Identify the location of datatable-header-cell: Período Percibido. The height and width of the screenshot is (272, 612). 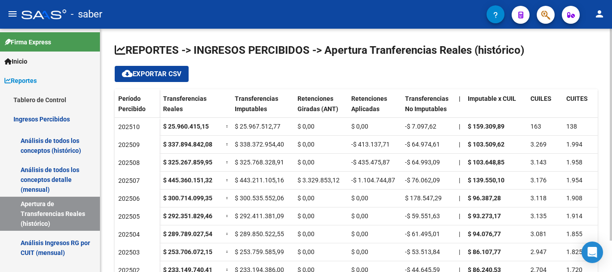
(137, 108).